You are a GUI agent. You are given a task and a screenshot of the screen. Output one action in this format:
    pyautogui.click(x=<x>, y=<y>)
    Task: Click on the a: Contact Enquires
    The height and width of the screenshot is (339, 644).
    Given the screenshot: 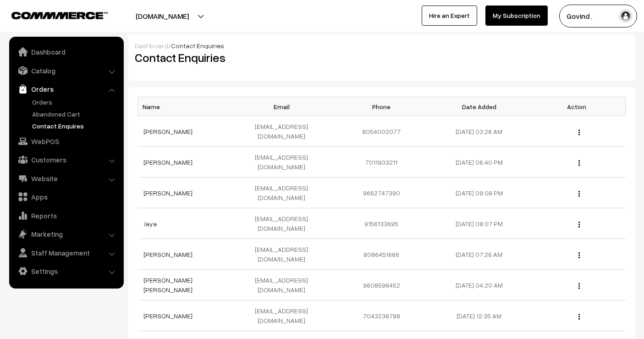 What is the action you would take?
    pyautogui.click(x=75, y=125)
    